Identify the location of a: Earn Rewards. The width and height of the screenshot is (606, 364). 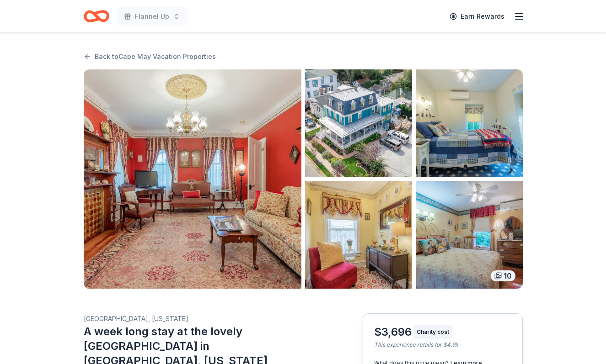
(477, 16).